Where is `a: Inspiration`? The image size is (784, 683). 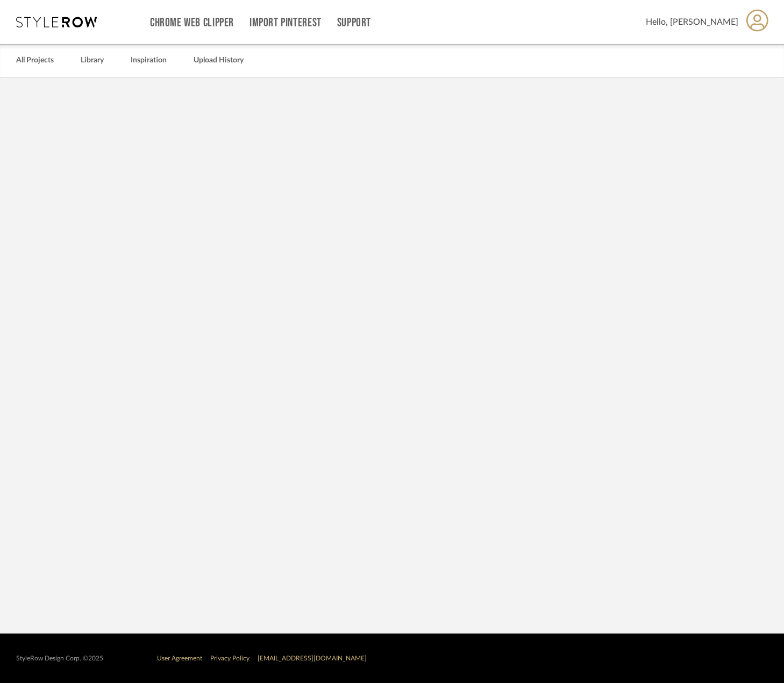 a: Inspiration is located at coordinates (149, 60).